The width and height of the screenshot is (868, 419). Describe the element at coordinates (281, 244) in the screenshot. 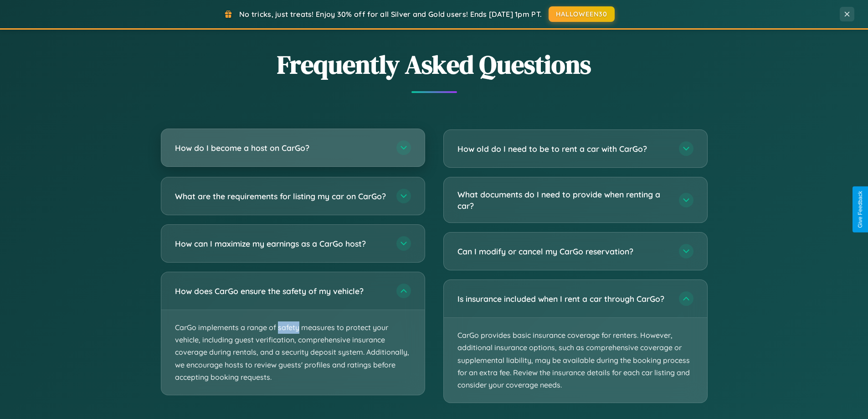

I see `h3: How can I maximize my earnings as a CarGo host?` at that location.